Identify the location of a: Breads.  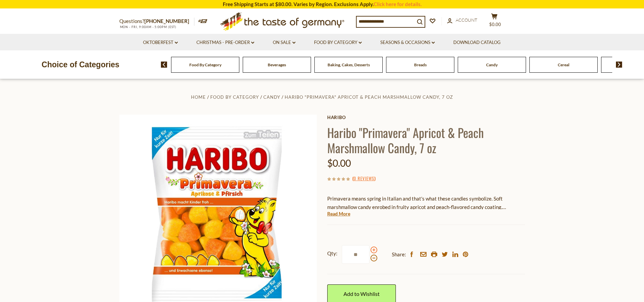
(420, 64).